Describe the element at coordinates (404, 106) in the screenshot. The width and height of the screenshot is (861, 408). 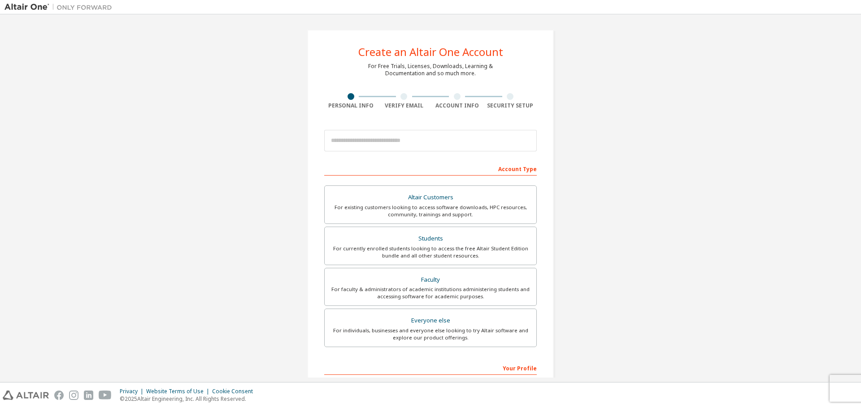
I see `div: Verify Email` at that location.